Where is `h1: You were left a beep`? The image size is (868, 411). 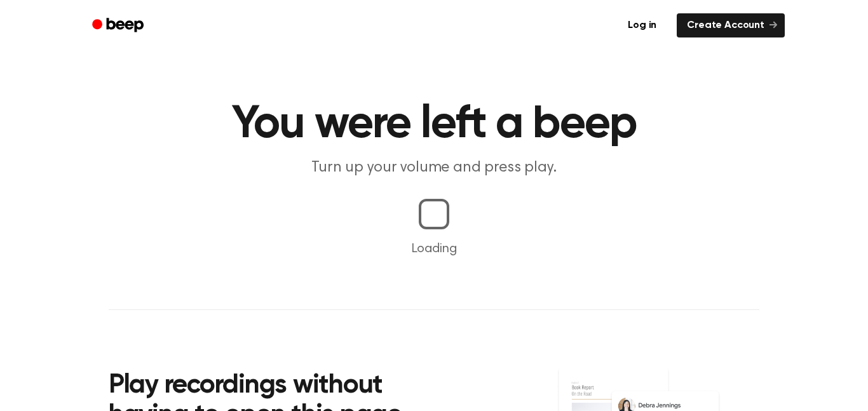
h1: You were left a beep is located at coordinates (434, 124).